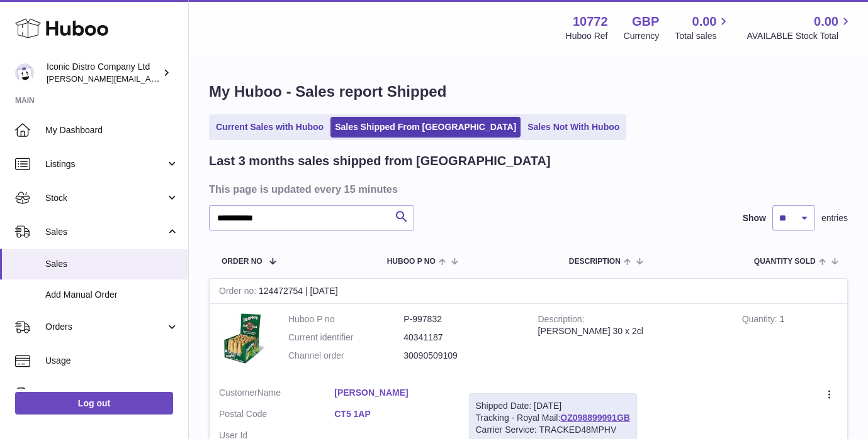 The width and height of the screenshot is (868, 439). Describe the element at coordinates (761, 320) in the screenshot. I see `strong: Quantity` at that location.